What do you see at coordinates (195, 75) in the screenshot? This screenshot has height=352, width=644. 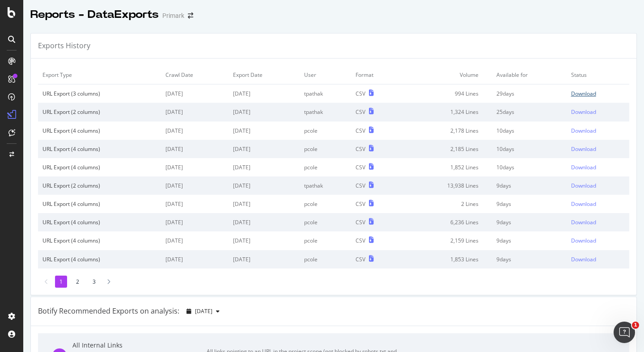 I see `td: Crawl Date` at bounding box center [195, 75].